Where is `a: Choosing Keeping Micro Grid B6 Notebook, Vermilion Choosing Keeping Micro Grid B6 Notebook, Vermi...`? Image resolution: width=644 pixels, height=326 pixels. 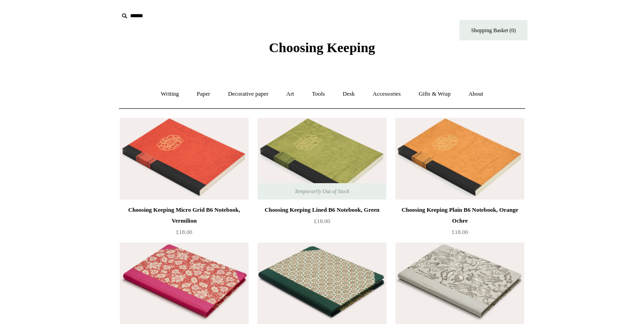
a: Choosing Keeping Micro Grid B6 Notebook, Vermilion Choosing Keeping Micro Grid B6 Notebook, Vermi... is located at coordinates (184, 158).